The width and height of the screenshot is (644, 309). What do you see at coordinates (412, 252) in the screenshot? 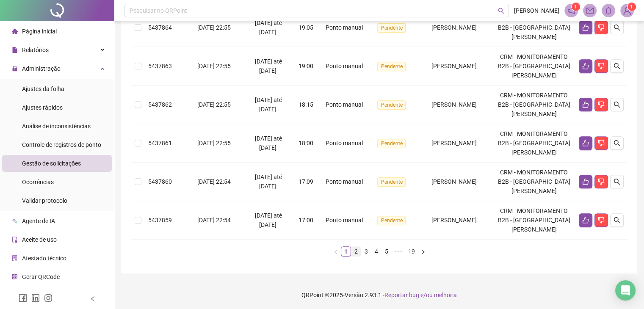
I see `li: 19` at bounding box center [412, 252].